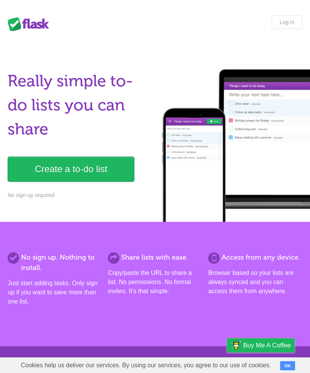  What do you see at coordinates (146, 366) in the screenshot?
I see `span: Cookies help us deliver our services. By using our services, you agree to our use of cookies.` at bounding box center [146, 366].